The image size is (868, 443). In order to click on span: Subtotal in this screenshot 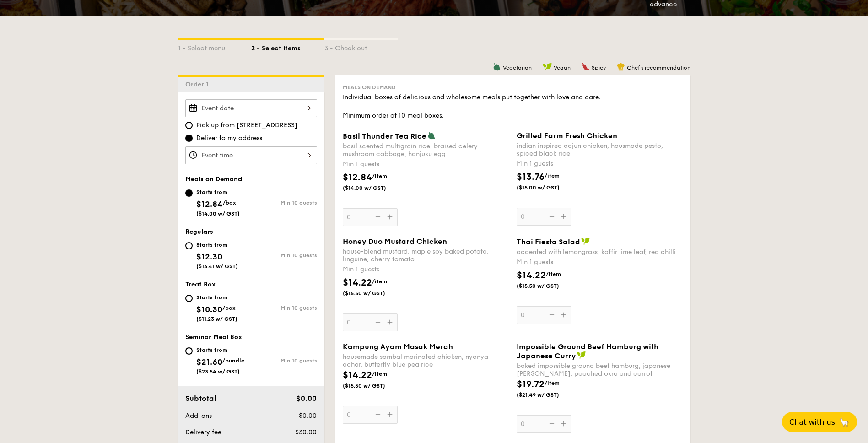, I will do `click(201, 398)`.